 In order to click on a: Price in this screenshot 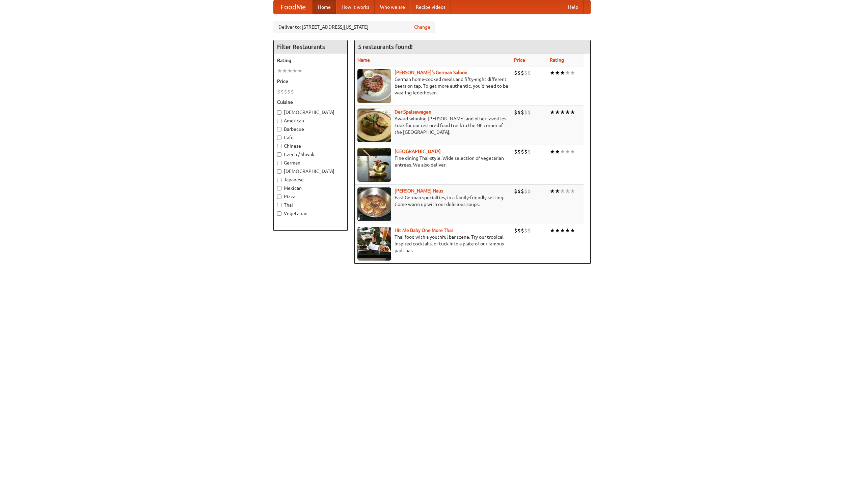, I will do `click(519, 60)`.